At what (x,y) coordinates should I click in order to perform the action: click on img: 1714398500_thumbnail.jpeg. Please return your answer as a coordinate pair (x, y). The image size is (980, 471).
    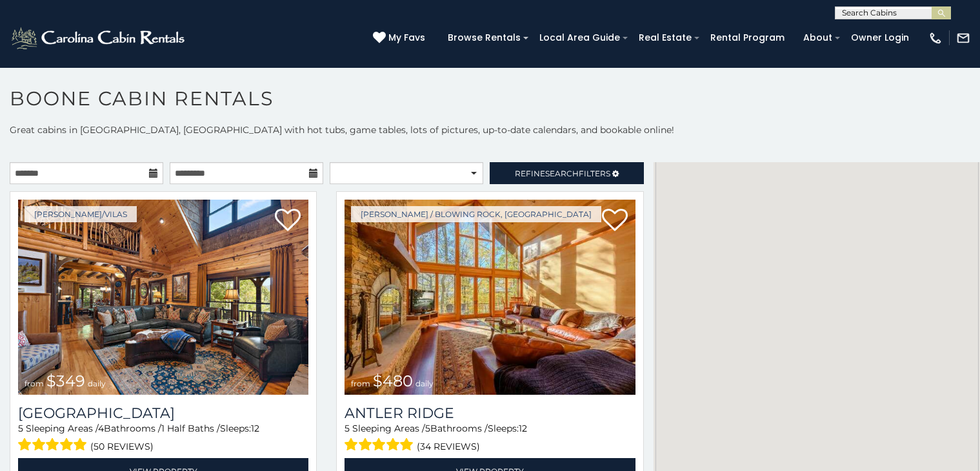
    Looking at the image, I should click on (163, 297).